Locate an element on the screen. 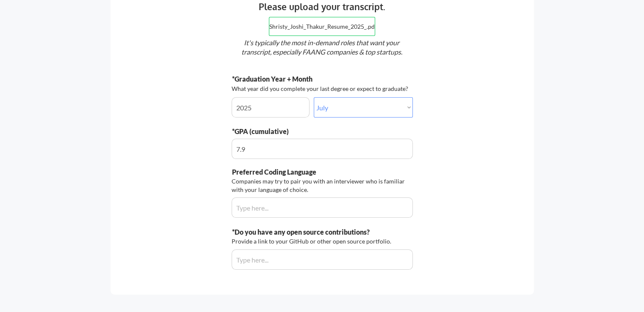 The image size is (644, 312). input: Year is located at coordinates (270, 108).